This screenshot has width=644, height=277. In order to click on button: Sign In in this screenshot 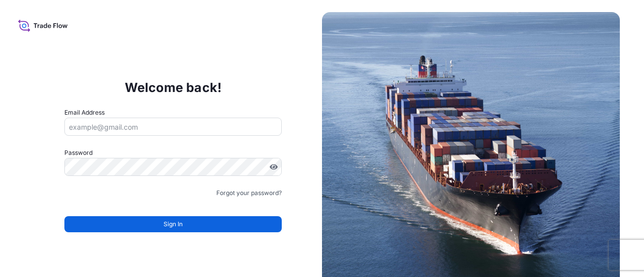, I will do `click(173, 224)`.